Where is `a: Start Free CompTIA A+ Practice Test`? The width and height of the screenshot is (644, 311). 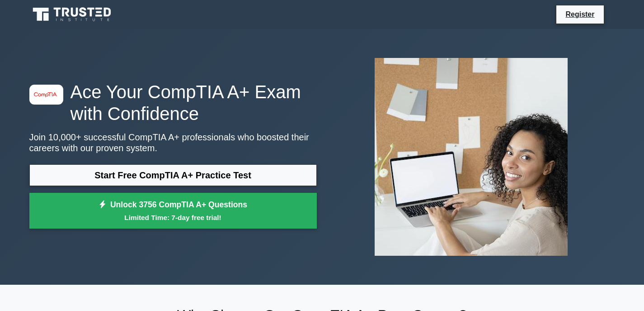 a: Start Free CompTIA A+ Practice Test is located at coordinates (173, 175).